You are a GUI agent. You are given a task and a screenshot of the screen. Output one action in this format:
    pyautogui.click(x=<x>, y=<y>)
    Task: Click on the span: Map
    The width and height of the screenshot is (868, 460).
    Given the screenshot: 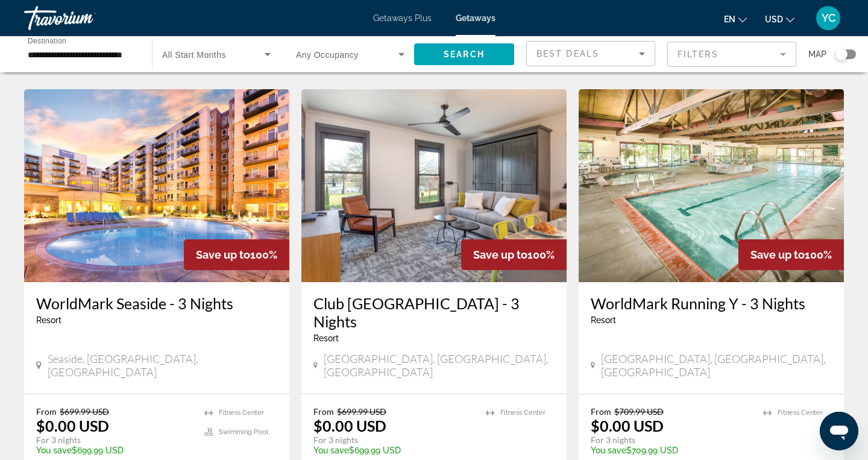 What is the action you would take?
    pyautogui.click(x=817, y=55)
    